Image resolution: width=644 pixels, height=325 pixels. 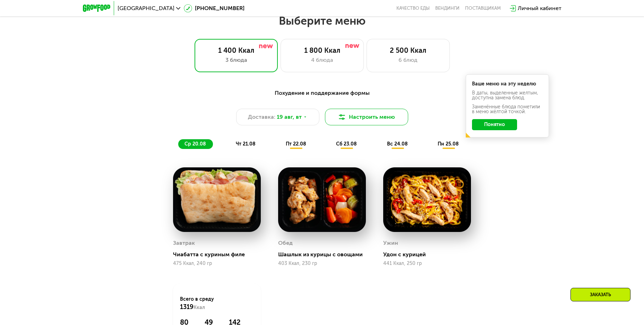 I want to click on span: вс 24.08, so click(x=397, y=144).